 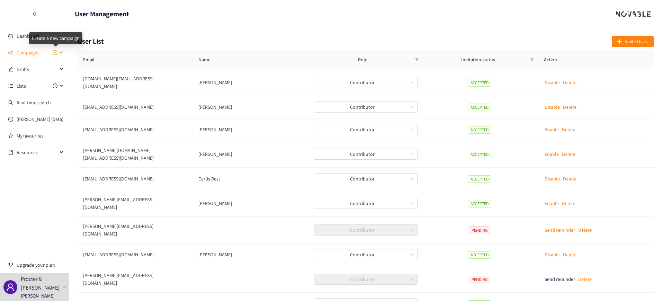 I want to click on button: Send reminder, so click(x=560, y=230).